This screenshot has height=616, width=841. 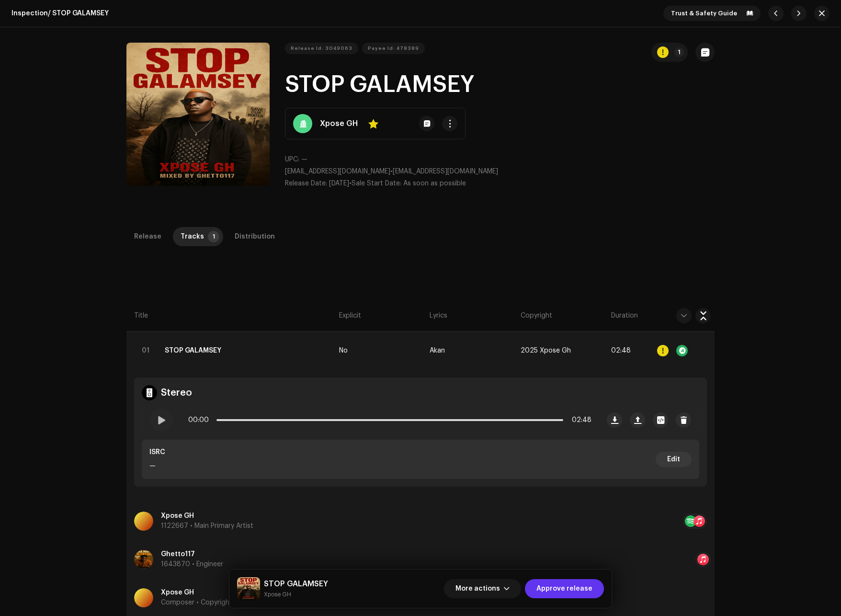 I want to click on span: Akan, so click(x=437, y=351).